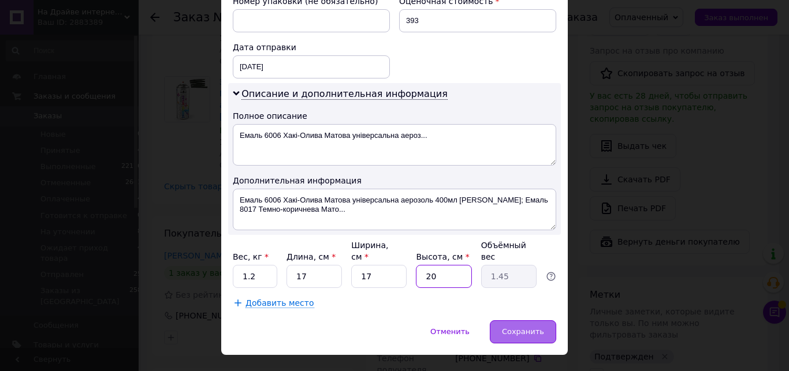  Describe the element at coordinates (251, 257) in the screenshot. I see `label: Вес, кг` at that location.